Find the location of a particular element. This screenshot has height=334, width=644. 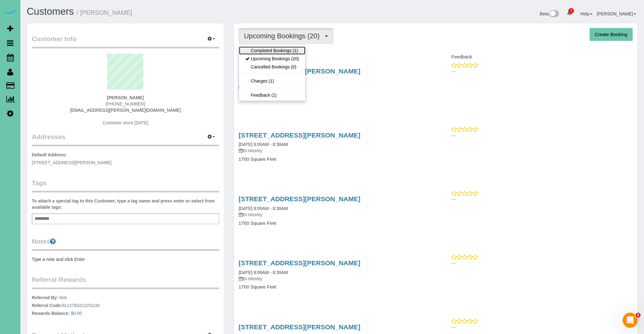

label: To attach a special tag to this Customer, type a tag name and press enter or select from availabl... is located at coordinates (125, 204).